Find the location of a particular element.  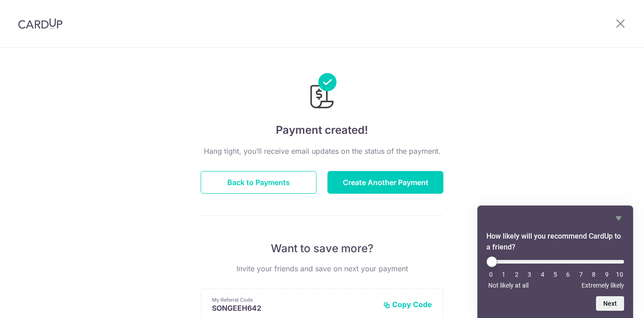

button: Back to Payments is located at coordinates (259, 182).